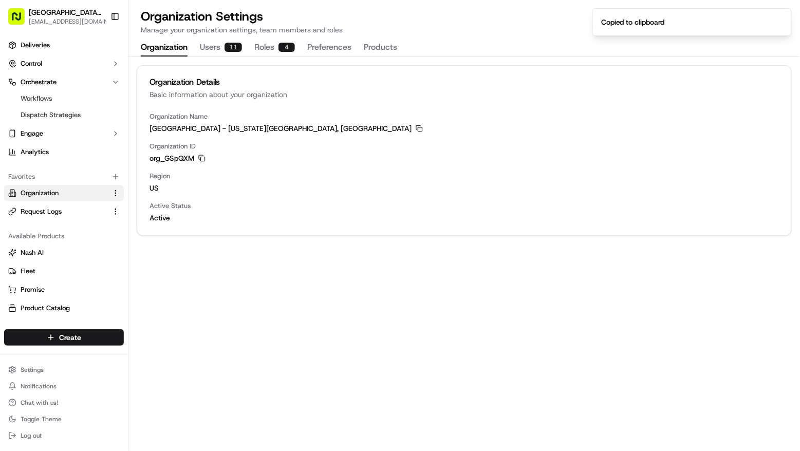  What do you see at coordinates (64, 212) in the screenshot?
I see `button: Request Logs` at bounding box center [64, 212].